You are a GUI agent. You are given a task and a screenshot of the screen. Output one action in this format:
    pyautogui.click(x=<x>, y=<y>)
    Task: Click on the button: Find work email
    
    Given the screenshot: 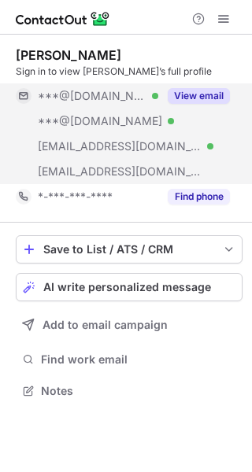 What is the action you would take?
    pyautogui.click(x=129, y=359)
    